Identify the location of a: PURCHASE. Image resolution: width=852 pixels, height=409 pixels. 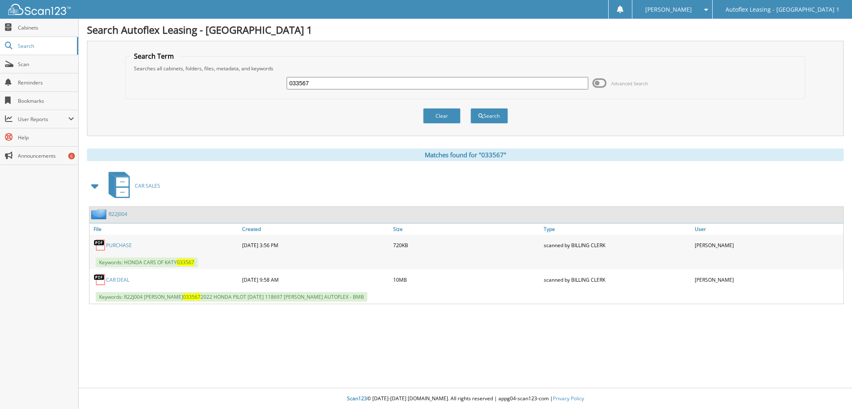
(119, 245).